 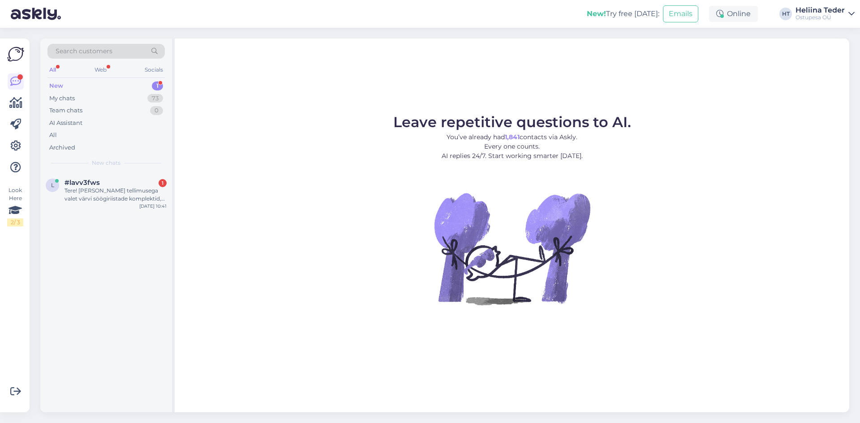 I want to click on div: HT, so click(x=785, y=14).